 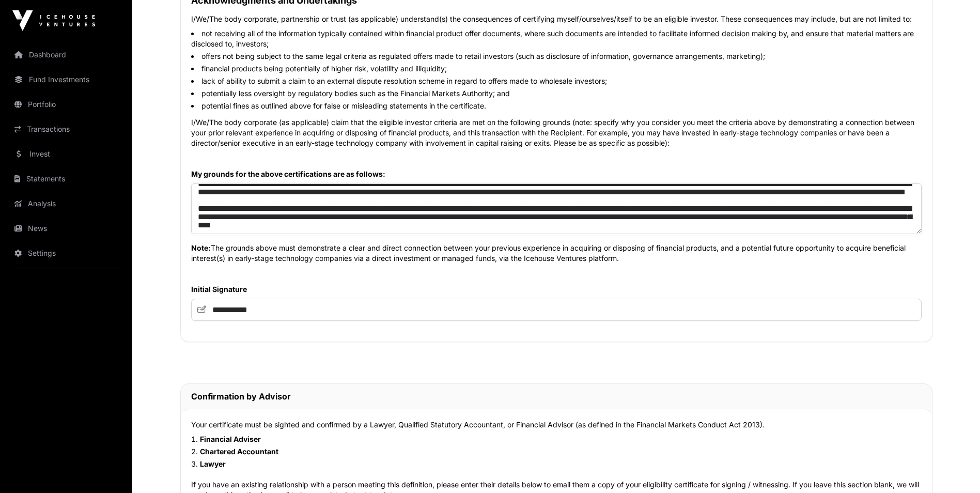 I want to click on strong: Chartered Accountant, so click(x=239, y=451).